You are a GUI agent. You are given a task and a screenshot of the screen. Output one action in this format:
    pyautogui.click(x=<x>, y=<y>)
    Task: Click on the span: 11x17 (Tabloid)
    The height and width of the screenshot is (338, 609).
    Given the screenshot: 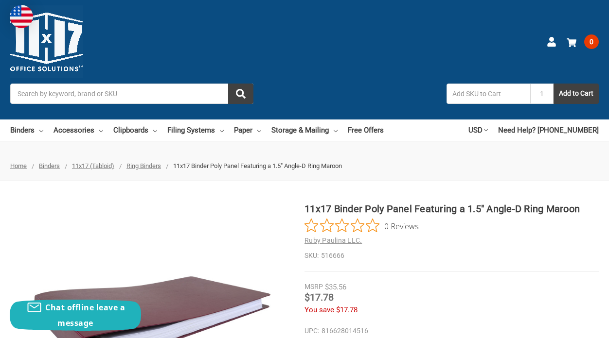 What is the action you would take?
    pyautogui.click(x=93, y=166)
    